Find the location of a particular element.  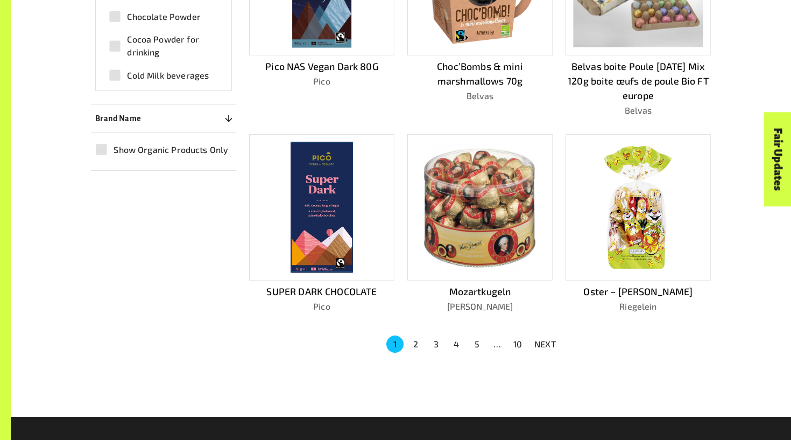

p: Choc’Bombs & mini marshmallows 70g is located at coordinates (480, 74).